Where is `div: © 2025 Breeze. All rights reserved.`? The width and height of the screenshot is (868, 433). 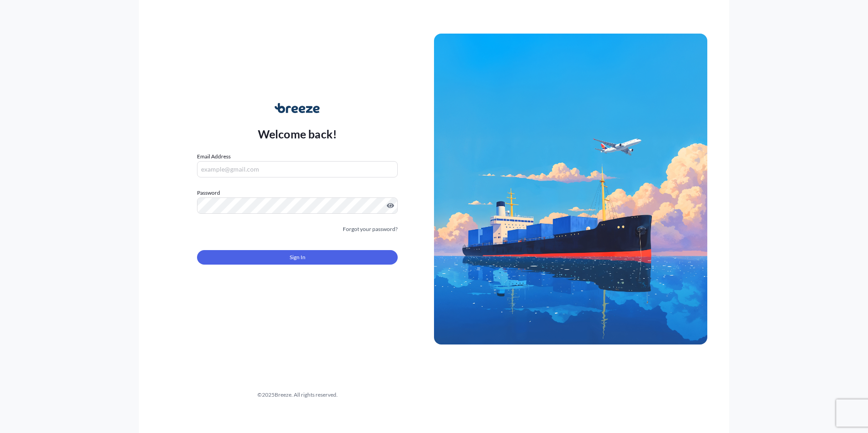
div: © 2025 Breeze. All rights reserved. is located at coordinates (298, 395).